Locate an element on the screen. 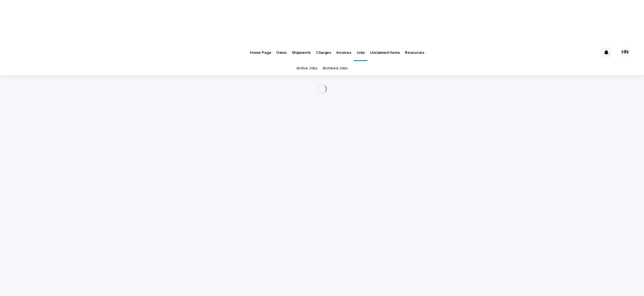 The height and width of the screenshot is (296, 644). a: Charges is located at coordinates (323, 52).